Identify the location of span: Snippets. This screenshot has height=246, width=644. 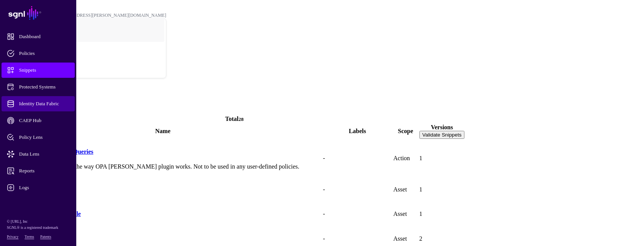
(44, 70).